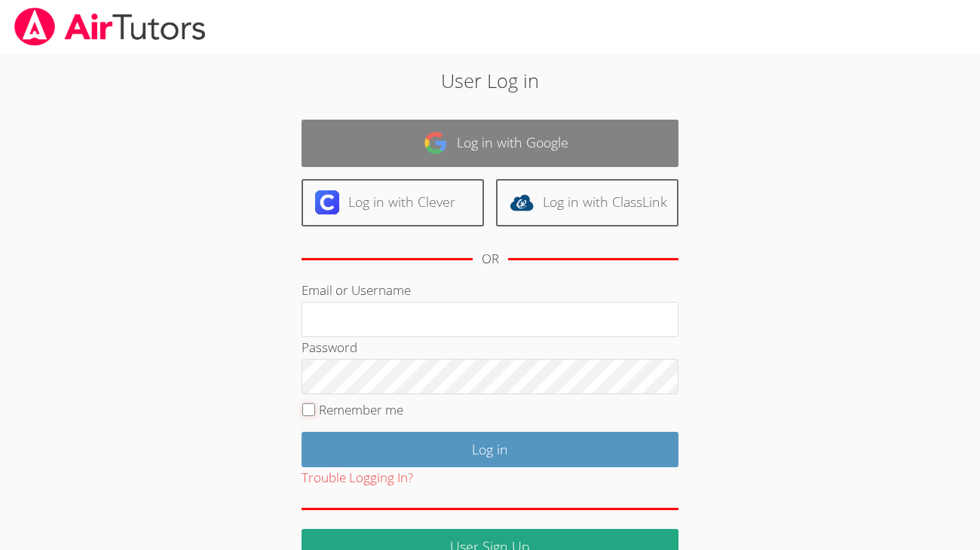 The width and height of the screenshot is (980, 550). Describe the element at coordinates (587, 202) in the screenshot. I see `a: Log in with ClassLink` at that location.